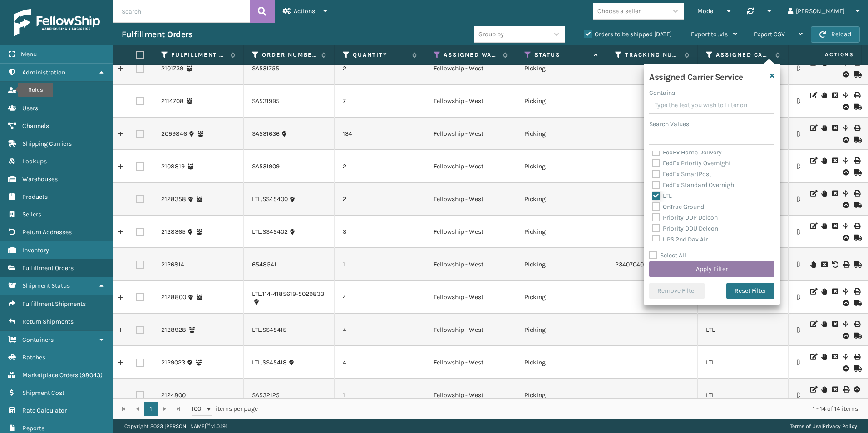 The image size is (868, 433). Describe the element at coordinates (35, 250) in the screenshot. I see `span: Inventory` at that location.